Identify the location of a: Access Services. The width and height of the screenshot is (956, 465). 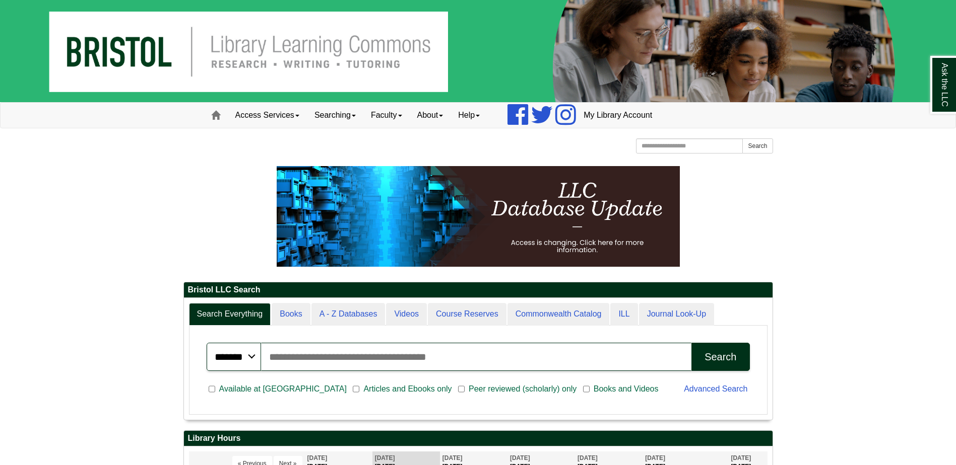
(267, 115).